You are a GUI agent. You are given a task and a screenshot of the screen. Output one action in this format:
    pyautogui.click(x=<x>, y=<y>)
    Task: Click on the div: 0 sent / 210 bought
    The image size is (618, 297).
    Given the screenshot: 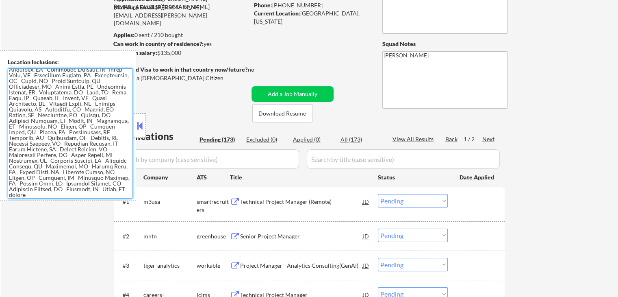 What is the action you would take?
    pyautogui.click(x=181, y=35)
    